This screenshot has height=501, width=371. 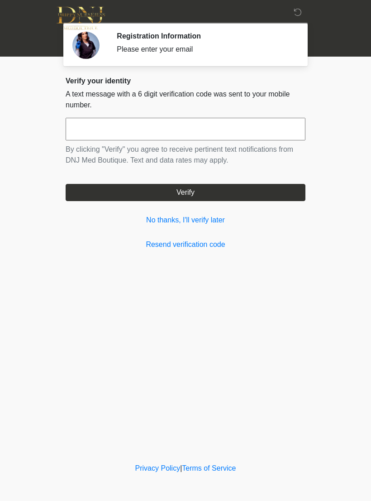 I want to click on a: No thanks, I'll verify later, so click(x=186, y=220).